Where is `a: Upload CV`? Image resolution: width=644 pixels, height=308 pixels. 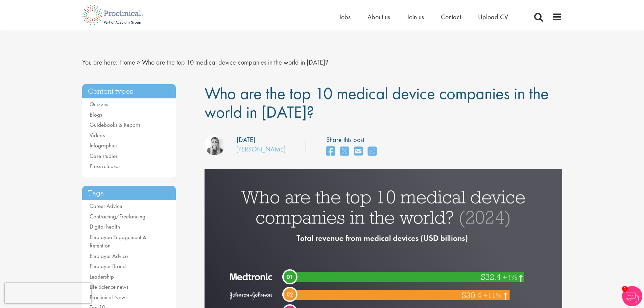
a: Upload CV is located at coordinates (493, 17).